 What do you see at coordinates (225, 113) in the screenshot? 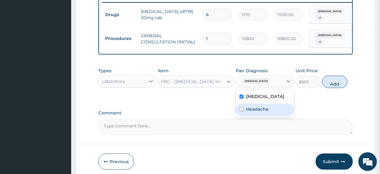
I see `label: Comment` at bounding box center [225, 113].